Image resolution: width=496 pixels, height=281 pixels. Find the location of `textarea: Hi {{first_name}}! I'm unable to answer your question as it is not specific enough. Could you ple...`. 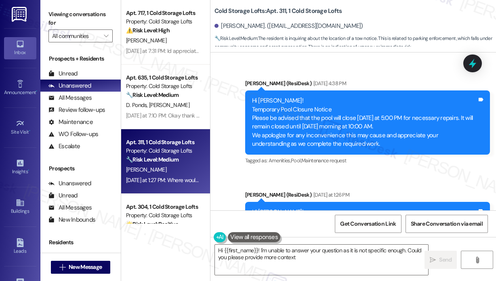

textarea: Hi {{first_name}}! I'm unable to answer your question as it is not specific enough. Could you ple... is located at coordinates (321, 260).